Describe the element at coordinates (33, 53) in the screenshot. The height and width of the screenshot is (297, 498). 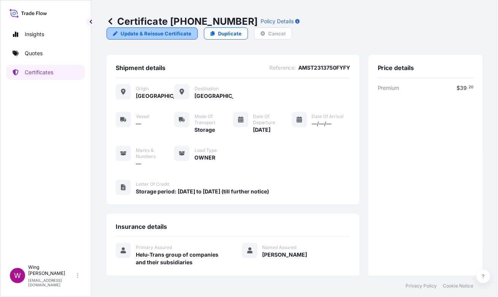
I see `p: Quotes` at that location.